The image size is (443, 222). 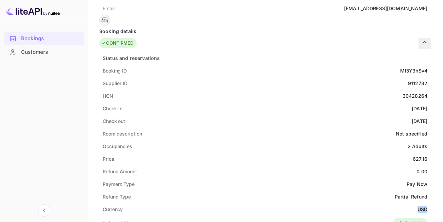 I want to click on div: Price, so click(x=108, y=158).